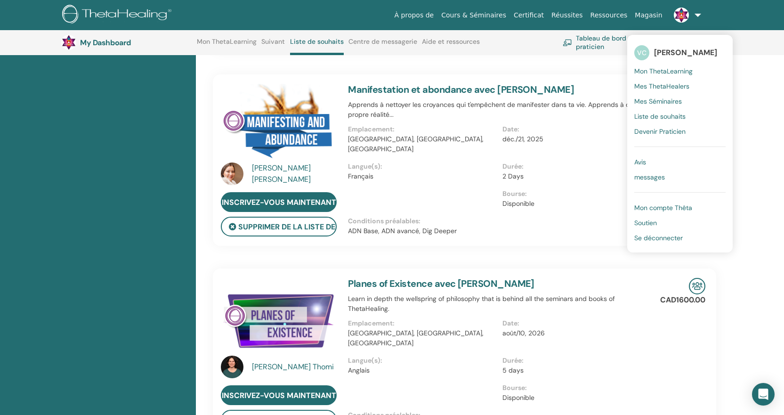 The width and height of the screenshot is (784, 415). What do you see at coordinates (422, 370) in the screenshot?
I see `p: Anglais` at bounding box center [422, 370].